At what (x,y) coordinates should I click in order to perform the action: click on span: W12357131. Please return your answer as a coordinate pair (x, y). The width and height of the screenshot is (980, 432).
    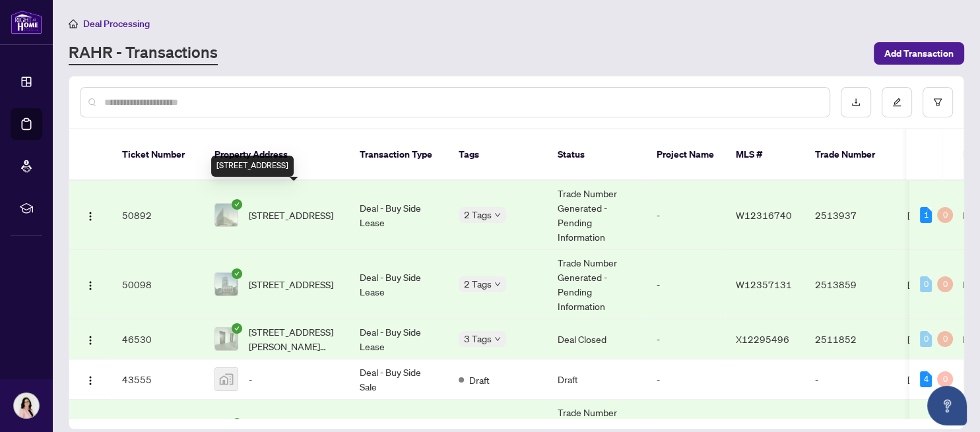
    Looking at the image, I should click on (763, 285).